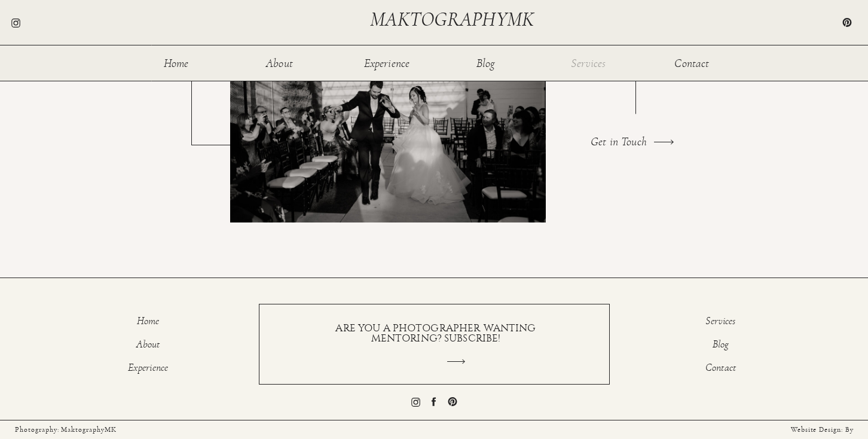 Image resolution: width=868 pixels, height=439 pixels. What do you see at coordinates (81, 428) in the screenshot?
I see `a: Photography: MaktographyMK` at bounding box center [81, 428].